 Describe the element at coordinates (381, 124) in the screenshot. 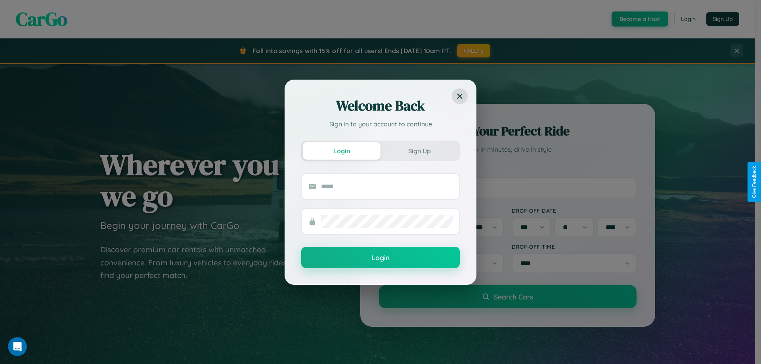

I see `p: Sign in to your account to continue` at that location.